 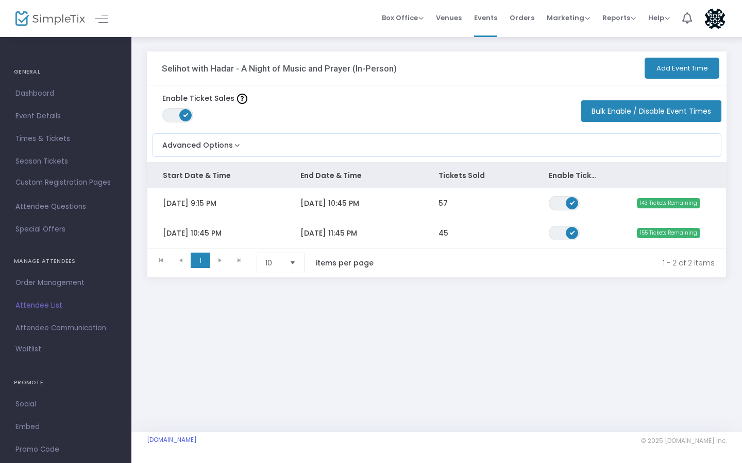 What do you see at coordinates (555, 263) in the screenshot?
I see `kendo-pager-info: 1 - 2 of 2 items` at bounding box center [555, 263].